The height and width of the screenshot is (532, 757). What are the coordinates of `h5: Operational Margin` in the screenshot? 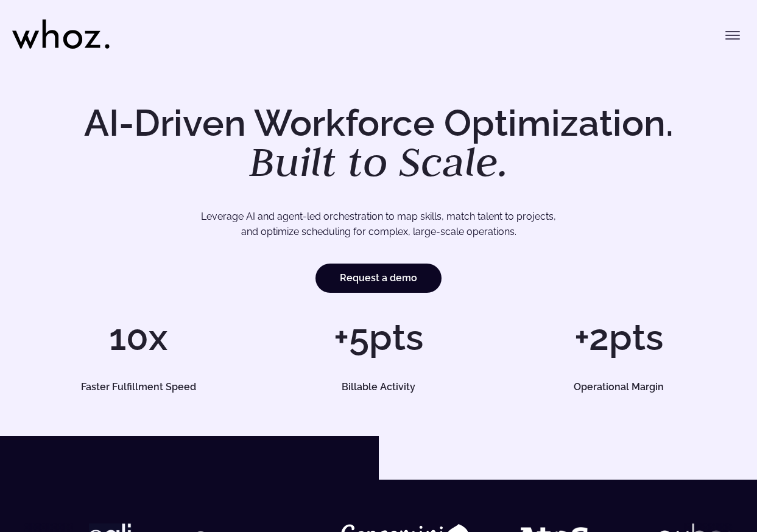 It's located at (618, 387).